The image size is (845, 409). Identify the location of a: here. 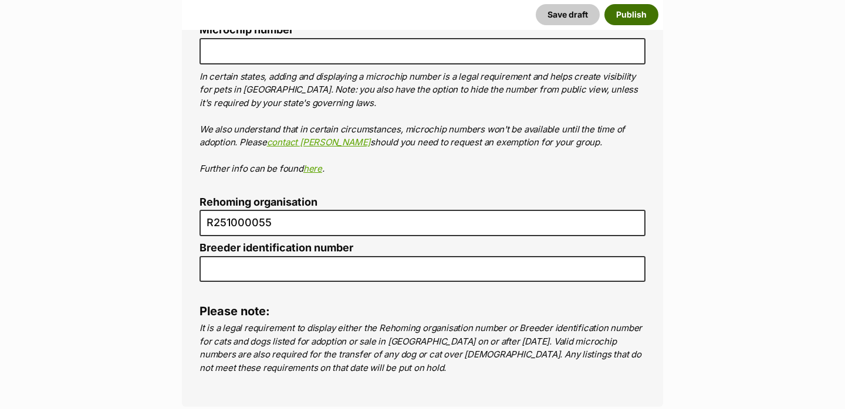
(313, 168).